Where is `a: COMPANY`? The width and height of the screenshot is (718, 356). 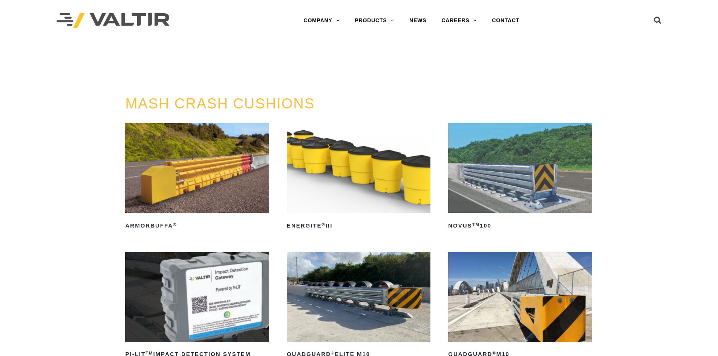
a: COMPANY is located at coordinates (321, 21).